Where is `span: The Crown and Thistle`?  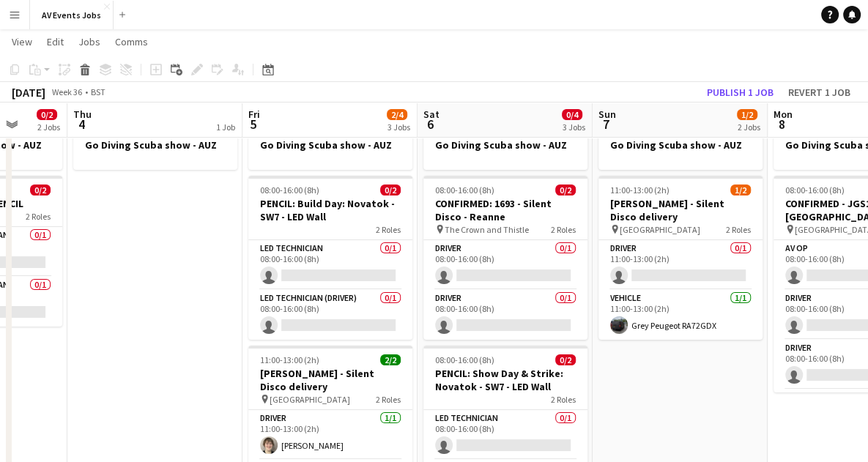 span: The Crown and Thistle is located at coordinates (486, 230).